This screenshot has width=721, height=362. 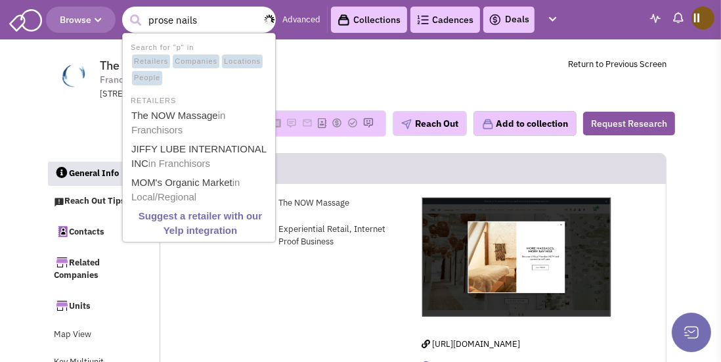 What do you see at coordinates (147, 78) in the screenshot?
I see `span: People` at bounding box center [147, 78].